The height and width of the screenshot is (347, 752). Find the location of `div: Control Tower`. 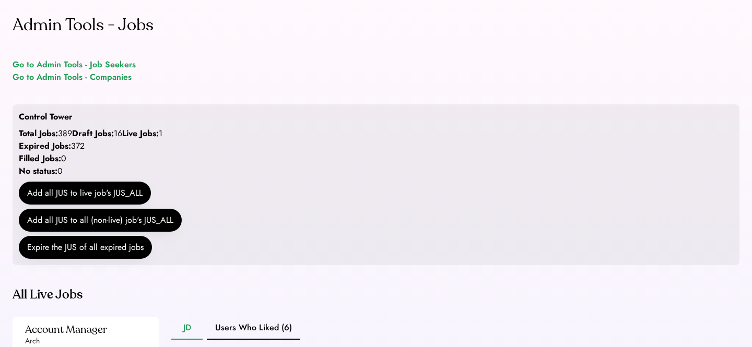

div: Control Tower is located at coordinates (45, 117).